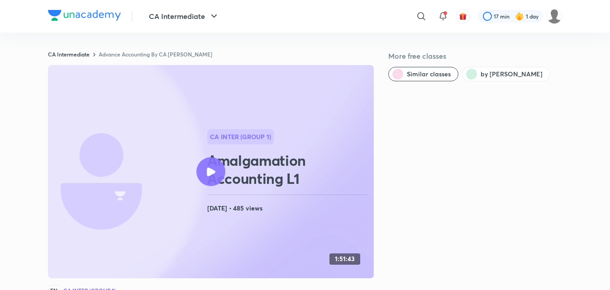  What do you see at coordinates (554, 16) in the screenshot?
I see `img: Shikha kumari` at bounding box center [554, 16].